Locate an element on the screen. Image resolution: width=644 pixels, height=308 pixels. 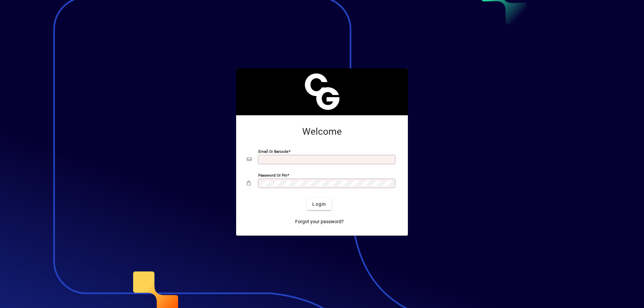
a: Forgot your password? is located at coordinates (319, 221).